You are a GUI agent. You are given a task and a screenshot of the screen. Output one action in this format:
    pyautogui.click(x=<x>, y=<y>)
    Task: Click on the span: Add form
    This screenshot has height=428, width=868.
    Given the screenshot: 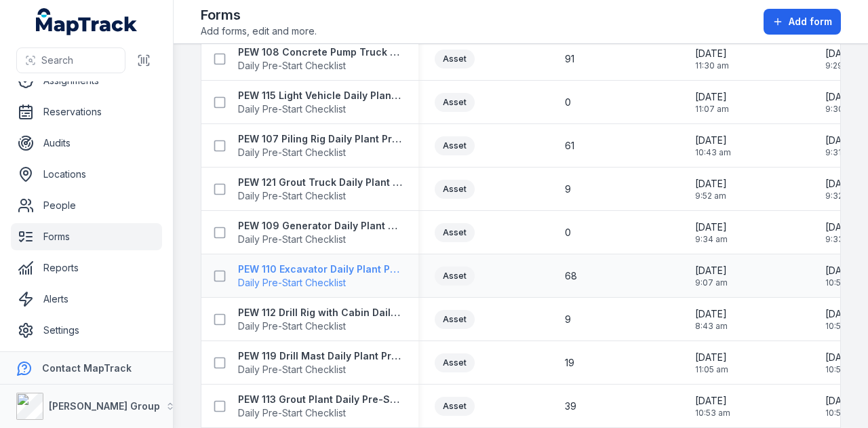 What is the action you would take?
    pyautogui.click(x=810, y=22)
    